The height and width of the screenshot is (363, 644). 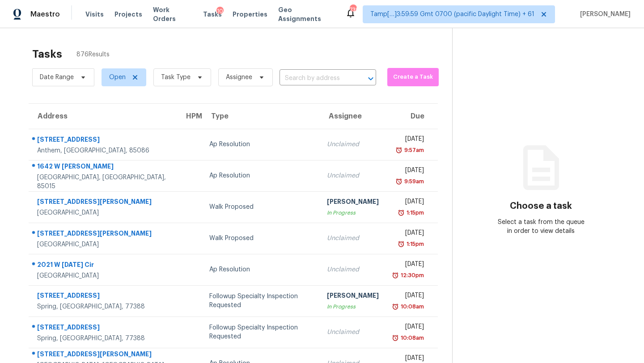 I want to click on span: Date Range, so click(x=57, y=77).